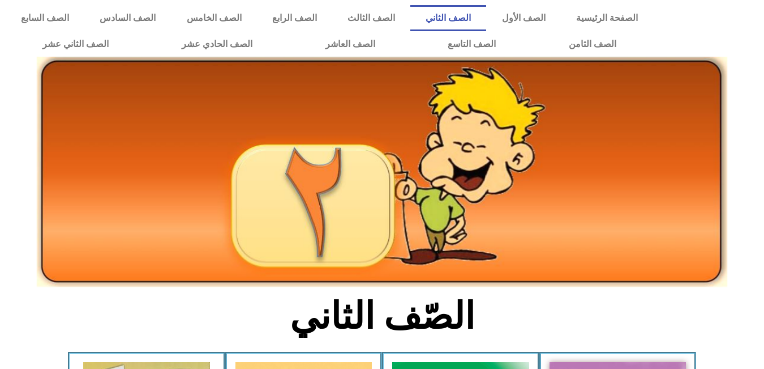  What do you see at coordinates (448, 18) in the screenshot?
I see `a: الصف الثاني` at bounding box center [448, 18].